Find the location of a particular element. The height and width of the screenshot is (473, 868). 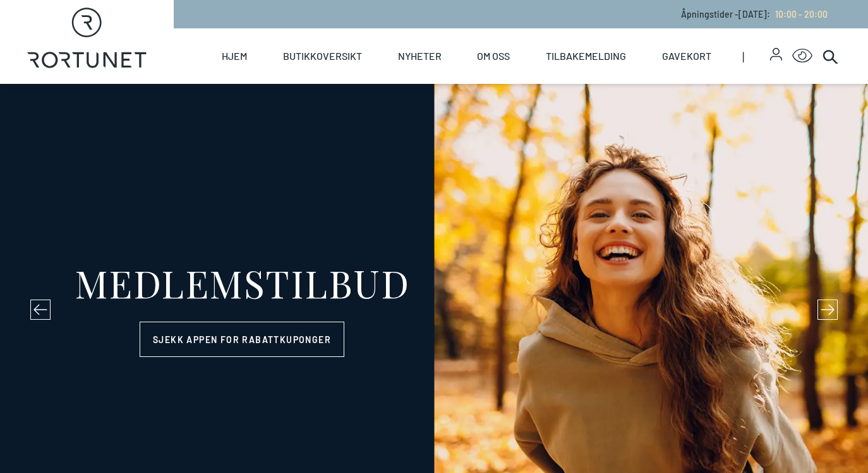

a: Om oss is located at coordinates (493, 56).